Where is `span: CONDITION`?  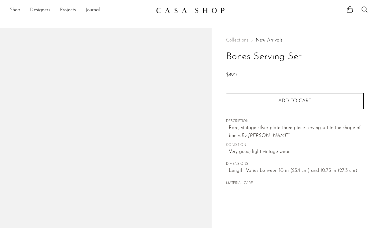 span: CONDITION is located at coordinates (294, 145).